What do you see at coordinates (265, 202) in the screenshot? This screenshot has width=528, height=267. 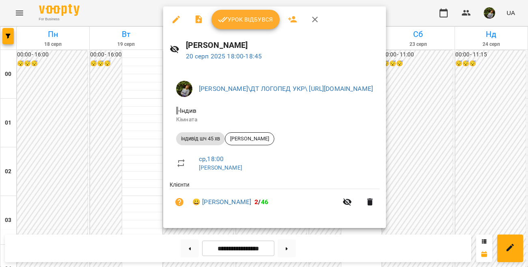 I see `span: 46` at bounding box center [265, 202].